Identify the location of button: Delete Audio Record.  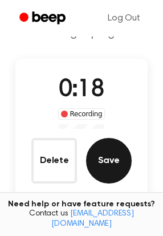
(54, 160).